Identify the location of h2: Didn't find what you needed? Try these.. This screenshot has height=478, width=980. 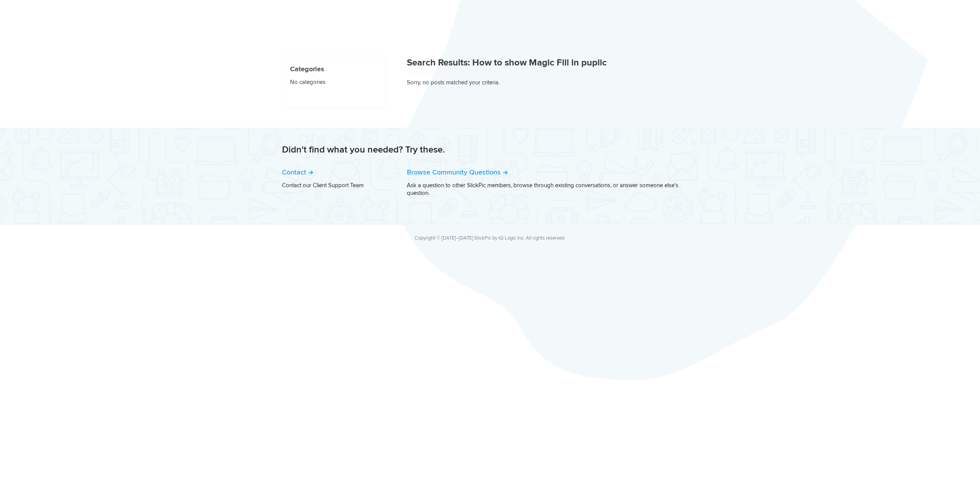
(490, 150).